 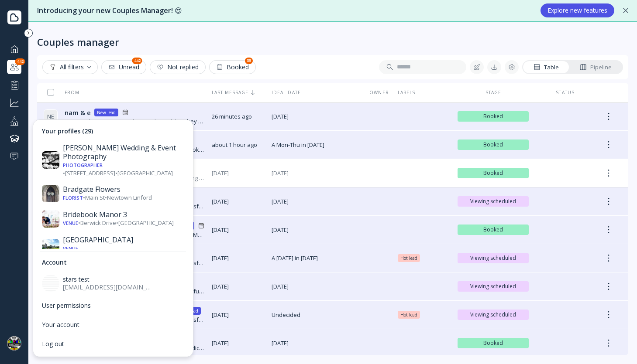 What do you see at coordinates (51, 283) in the screenshot?
I see `img: dpr=2,fit=cover,g=face,w=40,h=40` at bounding box center [51, 283].